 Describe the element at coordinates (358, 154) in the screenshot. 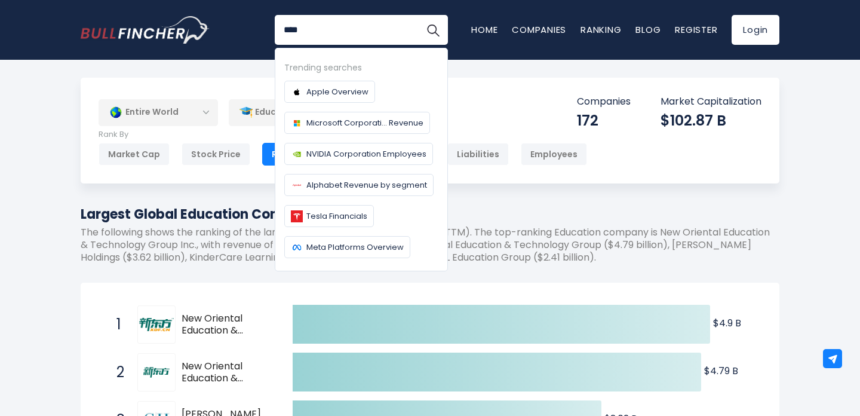

I see `a: NVIDIA Corporation Employees` at that location.